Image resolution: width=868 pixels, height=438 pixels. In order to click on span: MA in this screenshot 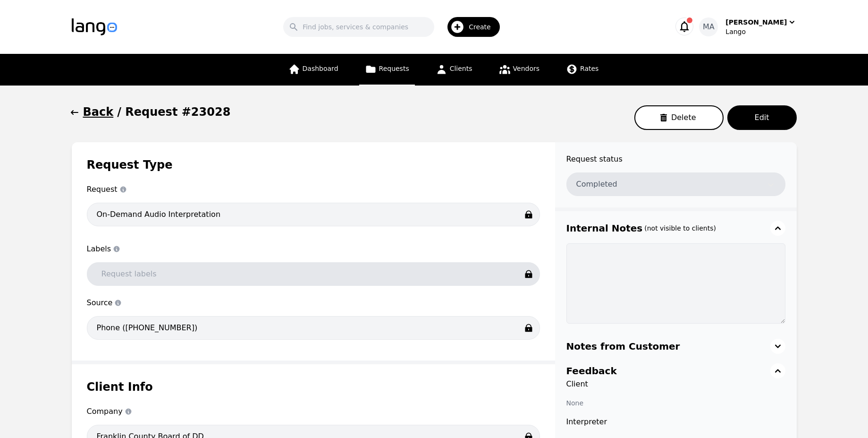, I will do `click(709, 27)`.